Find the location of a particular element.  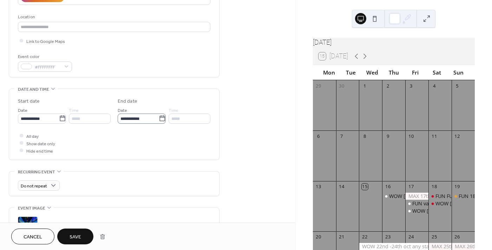

div: 21 is located at coordinates (342, 237).